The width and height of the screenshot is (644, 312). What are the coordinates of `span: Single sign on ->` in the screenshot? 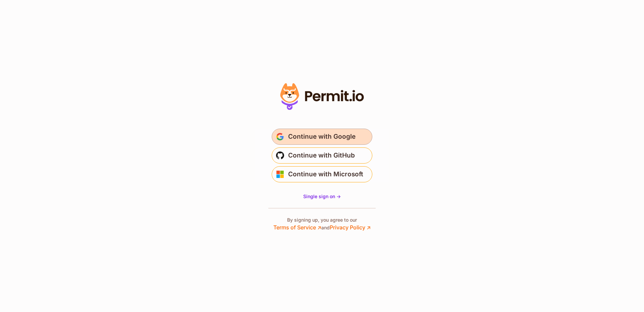 It's located at (322, 196).